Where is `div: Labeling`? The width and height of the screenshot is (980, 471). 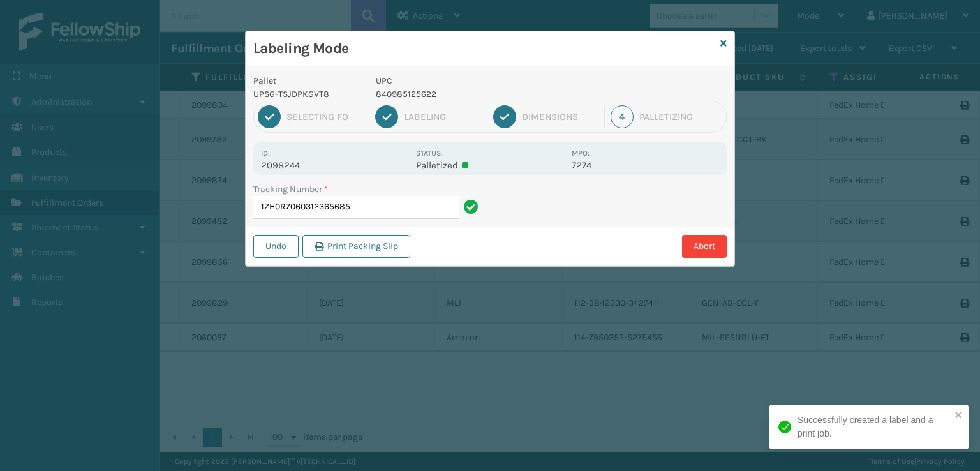
div: Labeling is located at coordinates (442, 117).